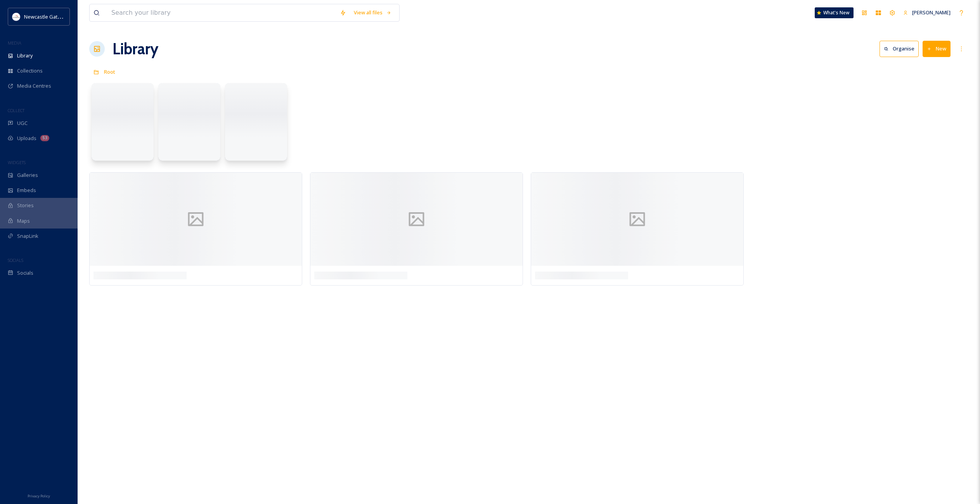 The image size is (980, 504). Describe the element at coordinates (60, 16) in the screenshot. I see `span: Newcastle Gateshead Initiative` at that location.